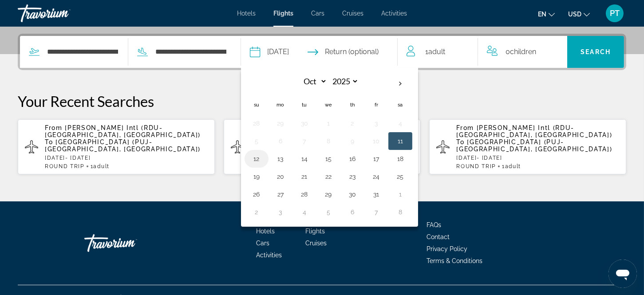 This screenshot has width=644, height=295. What do you see at coordinates (483, 52) in the screenshot?
I see `button: Travelers: 1 adult, 0 children` at bounding box center [483, 52].